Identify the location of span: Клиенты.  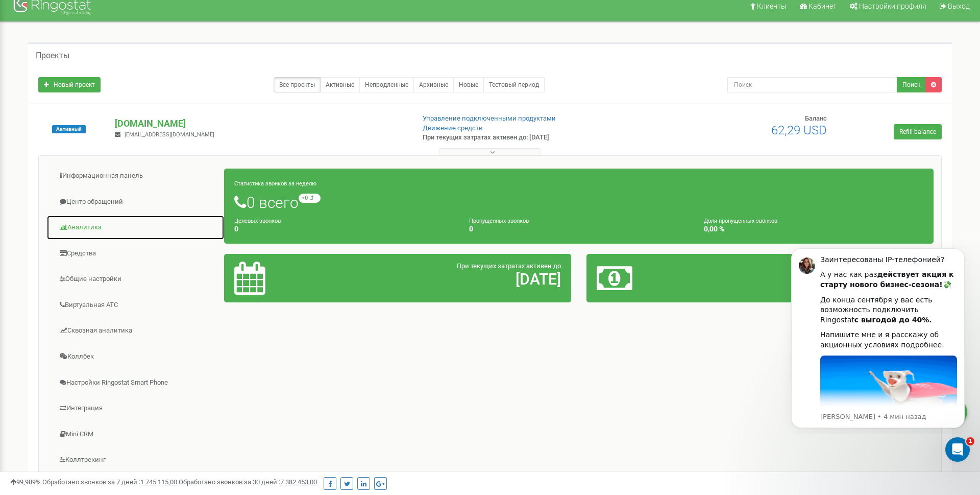
(772, 6).